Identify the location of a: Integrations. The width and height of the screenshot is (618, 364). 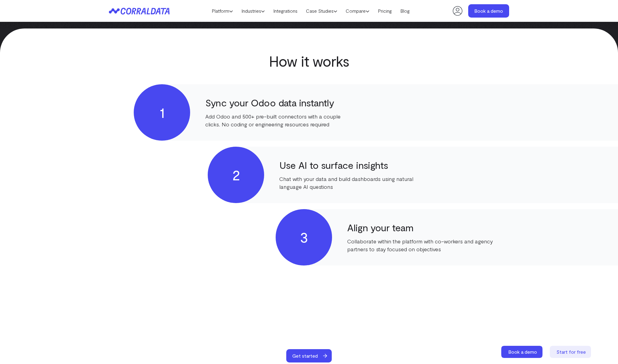
(285, 11).